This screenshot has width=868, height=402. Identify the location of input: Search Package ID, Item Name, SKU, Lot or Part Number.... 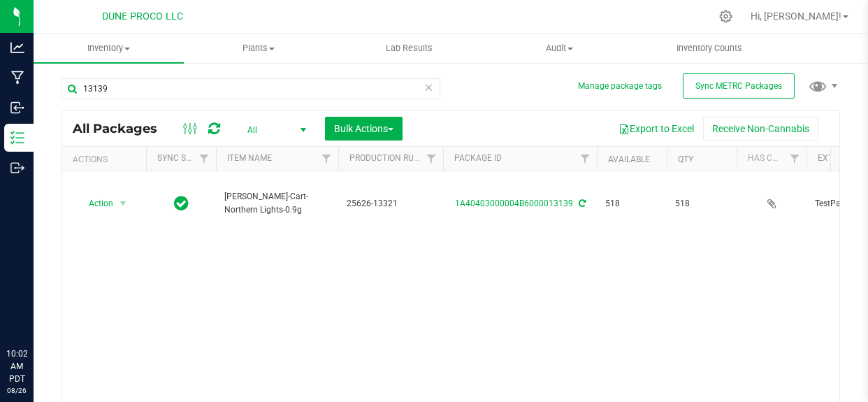
(251, 88).